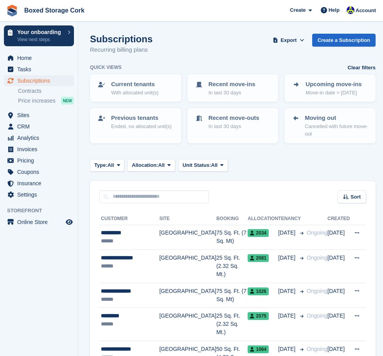  Describe the element at coordinates (107, 165) in the screenshot. I see `button: Type: All` at that location.